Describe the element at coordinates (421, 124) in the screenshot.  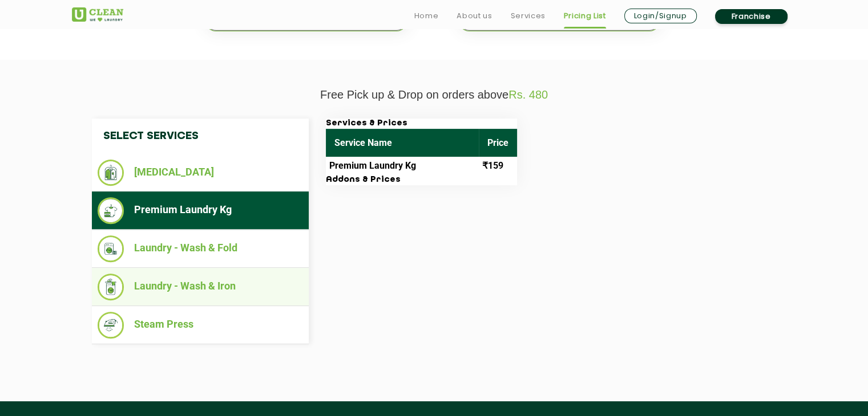
I see `h3: Services & Prices` at that location.